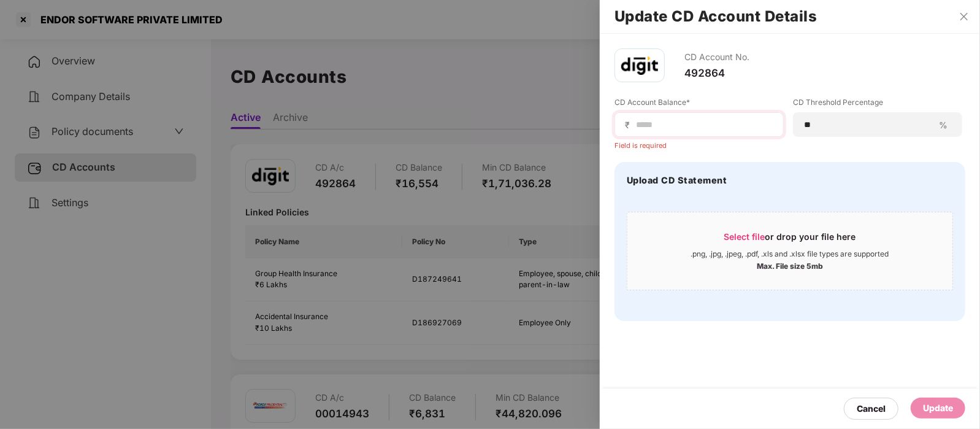 Image resolution: width=980 pixels, height=429 pixels. I want to click on span: Select fileor drop your file here.png, .jpg, .jpeg, .pdf, .xls and .xlsx file types are supported..., so click(790, 251).